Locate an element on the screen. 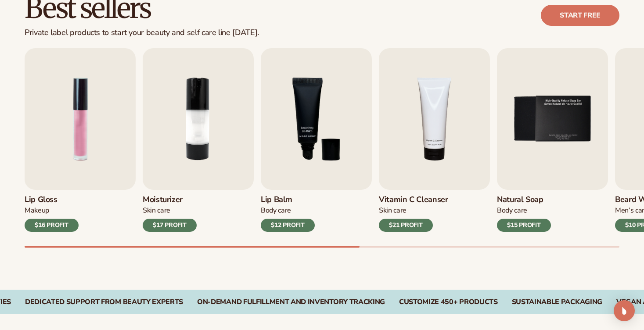 The image size is (644, 330). div: $21 PROFIT is located at coordinates (406, 225).